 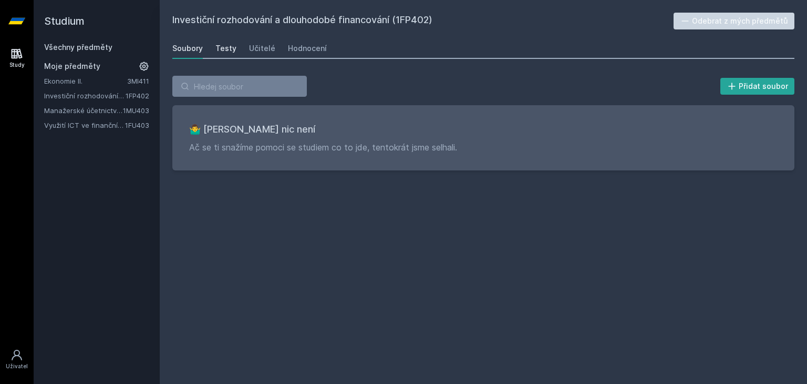 I want to click on p: Ač se ti snažíme pomoci se studiem co to jde, tentokrát jsme selhali., so click(x=483, y=147).